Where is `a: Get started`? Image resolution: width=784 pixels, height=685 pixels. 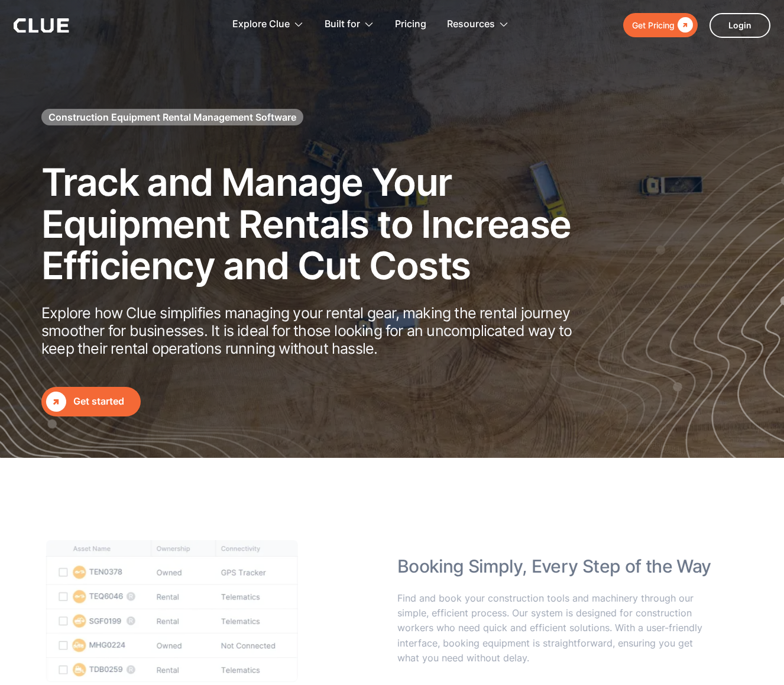 a: Get started is located at coordinates (91, 402).